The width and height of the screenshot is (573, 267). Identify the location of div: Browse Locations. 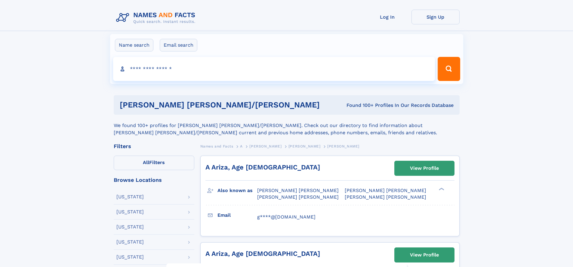
(154, 180).